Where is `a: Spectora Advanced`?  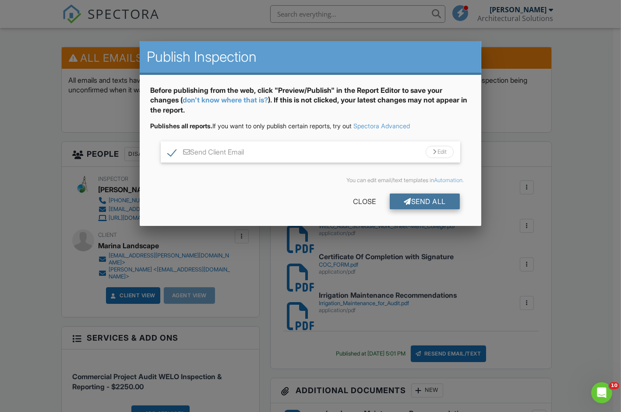 a: Spectora Advanced is located at coordinates (381, 126).